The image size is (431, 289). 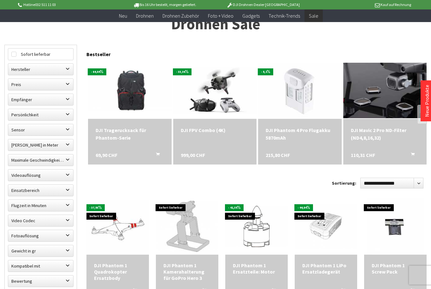 I want to click on label: Empfänger, so click(x=41, y=100).